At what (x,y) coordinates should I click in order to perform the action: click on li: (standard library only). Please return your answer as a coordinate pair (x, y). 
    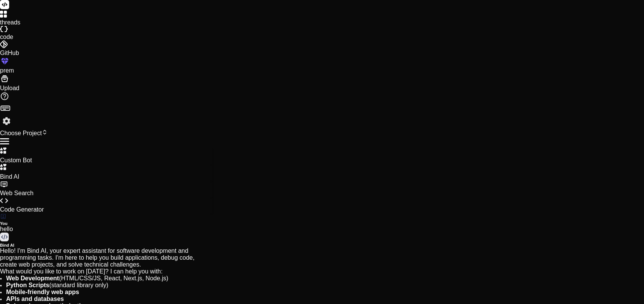
    Looking at the image, I should click on (109, 286).